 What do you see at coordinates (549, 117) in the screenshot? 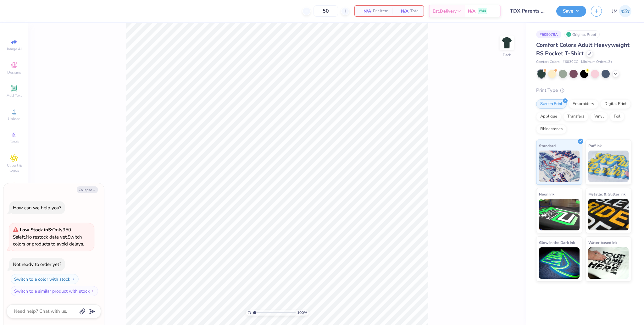
I see `div: Applique` at bounding box center [549, 117].